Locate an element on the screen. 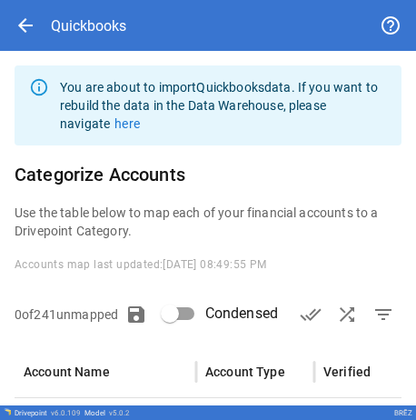 Image resolution: width=416 pixels, height=420 pixels. div: Drivepoint is located at coordinates (47, 413).